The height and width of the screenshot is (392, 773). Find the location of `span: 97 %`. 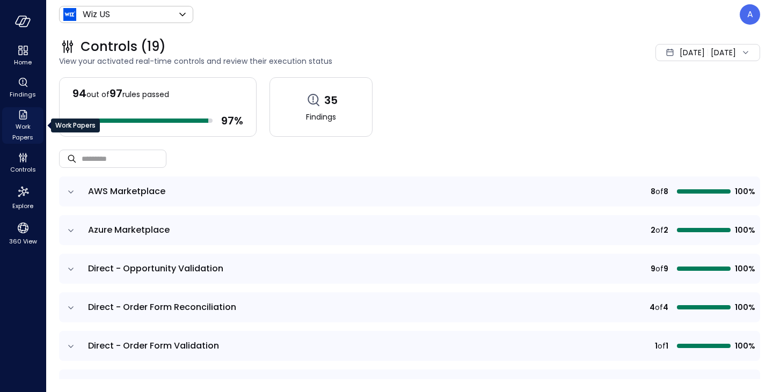

span: 97 % is located at coordinates (232, 121).